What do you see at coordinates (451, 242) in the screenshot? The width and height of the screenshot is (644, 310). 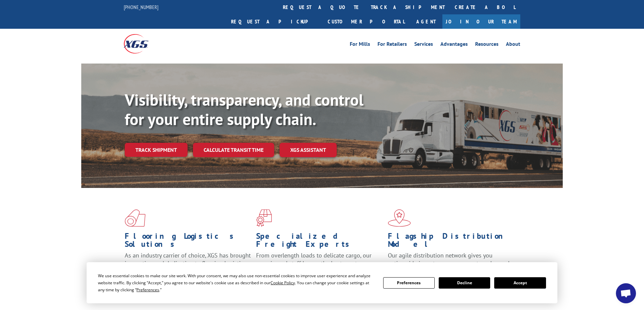 I see `h1: Flagship Distribution Model` at bounding box center [451, 242].